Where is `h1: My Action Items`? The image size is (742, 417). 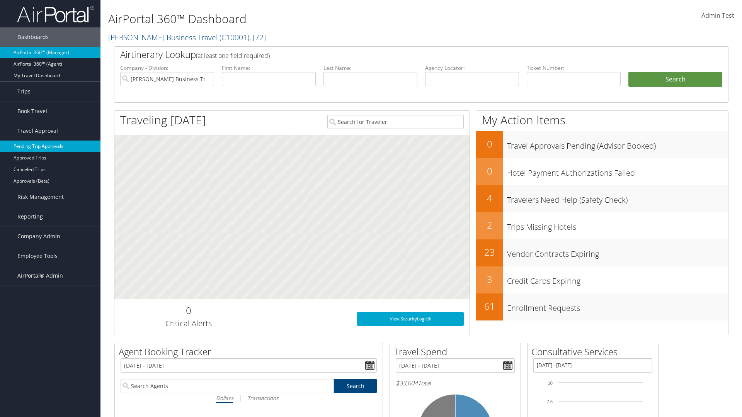 h1: My Action Items is located at coordinates (602, 120).